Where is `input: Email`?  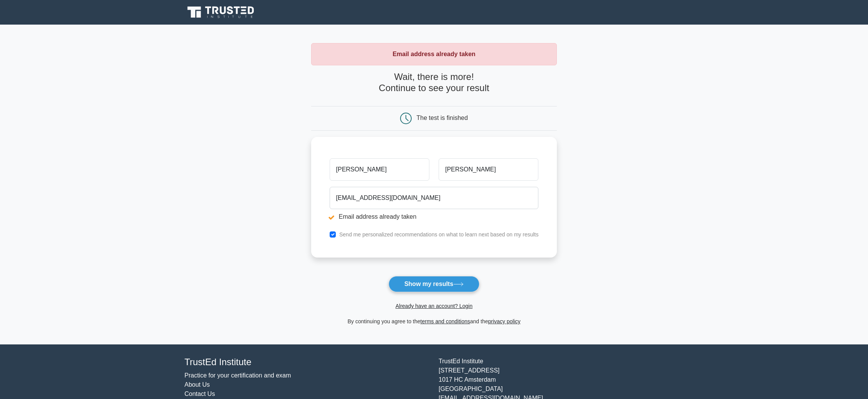
input: Email is located at coordinates (434, 198).